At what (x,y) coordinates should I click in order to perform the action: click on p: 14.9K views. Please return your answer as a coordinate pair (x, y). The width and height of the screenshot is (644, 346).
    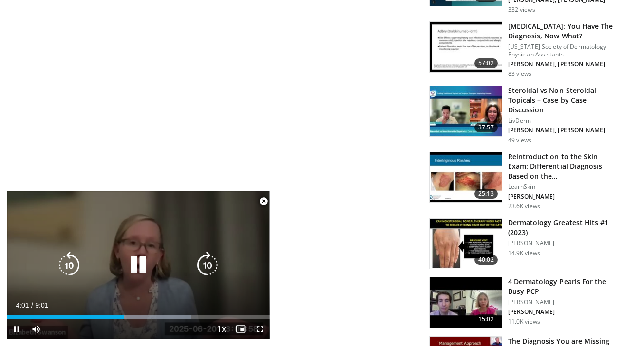
    Looking at the image, I should click on (524, 254).